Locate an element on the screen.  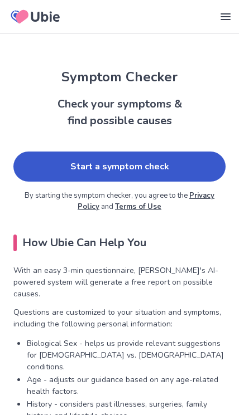
p: Questions are customized to your situation and symptoms, including the following personal informa... is located at coordinates (119, 318).